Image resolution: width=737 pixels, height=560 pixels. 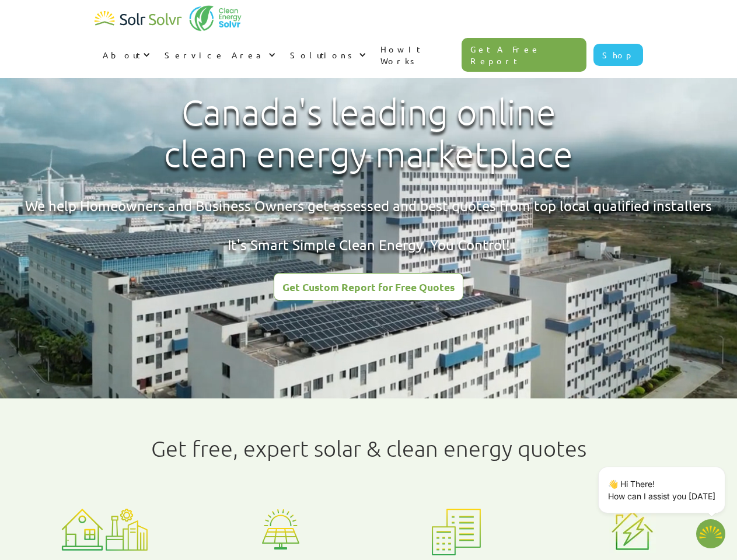 What do you see at coordinates (368, 133) in the screenshot?
I see `h1: Canada's leading online clean energy marketplace` at bounding box center [368, 133].